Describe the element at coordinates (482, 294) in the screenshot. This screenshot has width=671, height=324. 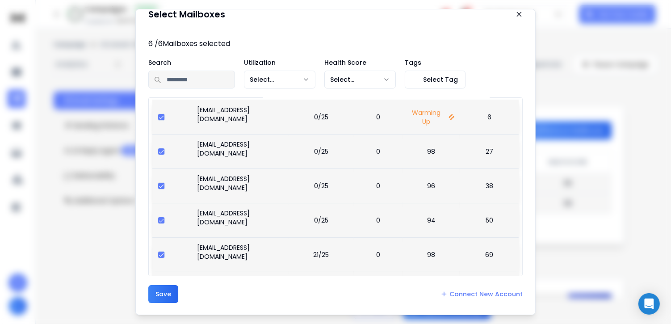
I see `a: Connect New Account` at that location.